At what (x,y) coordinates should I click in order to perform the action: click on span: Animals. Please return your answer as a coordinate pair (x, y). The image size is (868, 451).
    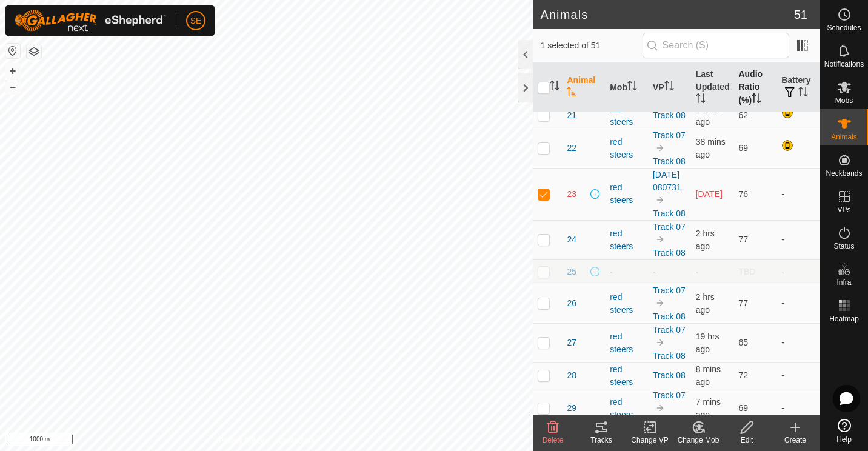
    Looking at the image, I should click on (844, 137).